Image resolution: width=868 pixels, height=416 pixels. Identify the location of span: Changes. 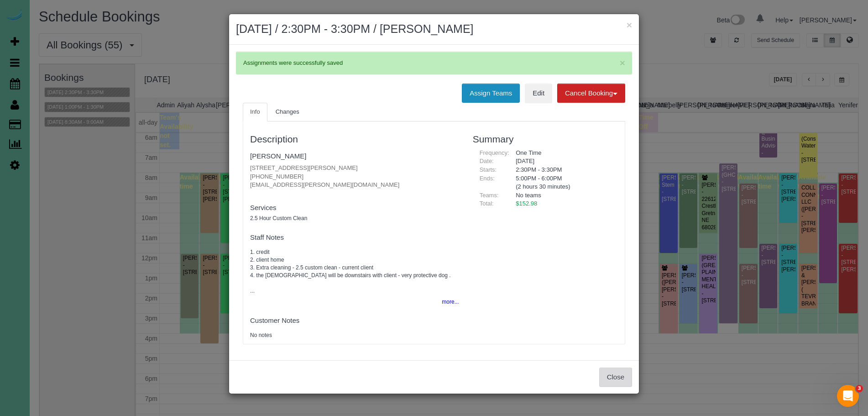
(288, 112).